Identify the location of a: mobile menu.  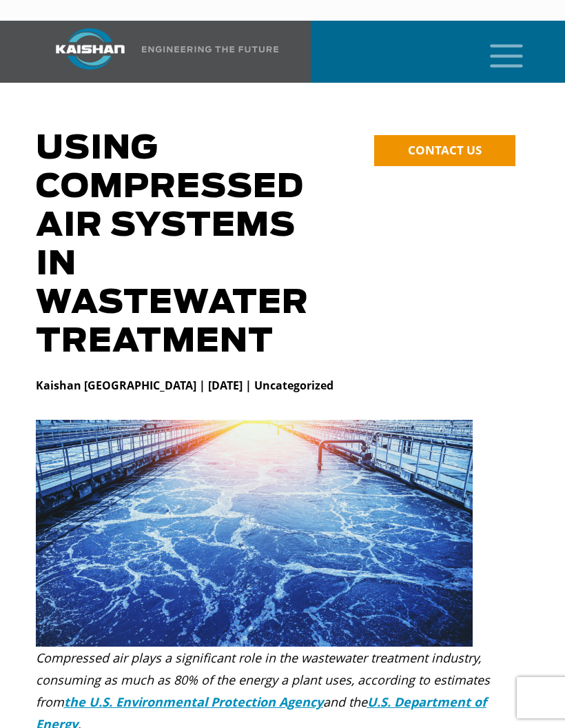
(496, 52).